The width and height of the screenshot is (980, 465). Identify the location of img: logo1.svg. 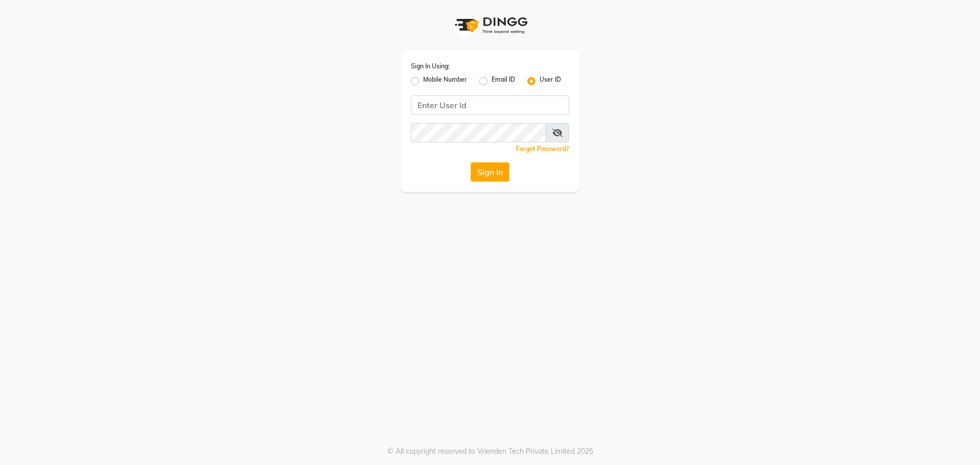
(490, 25).